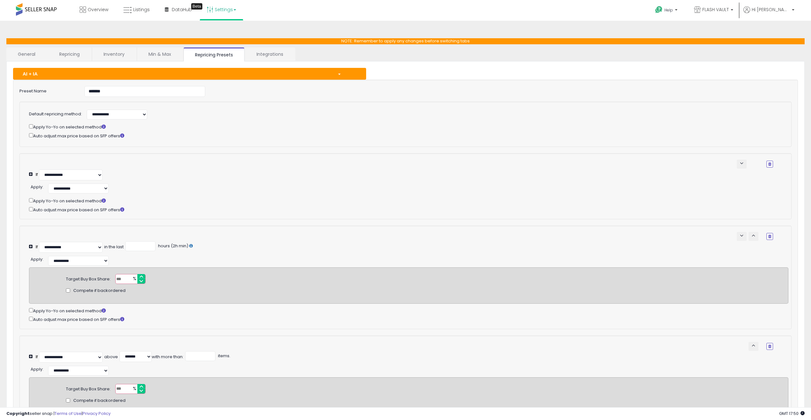 This screenshot has height=420, width=811. What do you see at coordinates (182, 10) in the screenshot?
I see `span: DataHub` at bounding box center [182, 10].